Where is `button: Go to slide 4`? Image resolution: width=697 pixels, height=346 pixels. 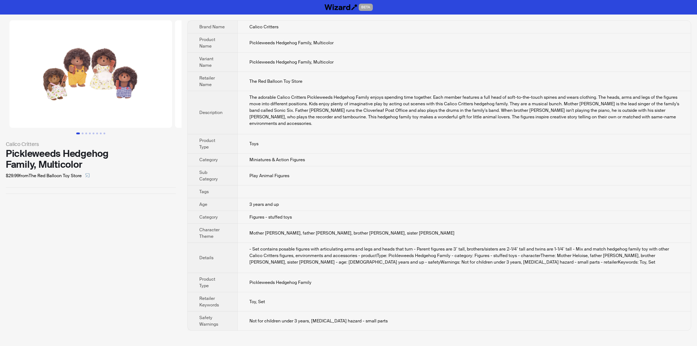 button: Go to slide 4 is located at coordinates (90, 133).